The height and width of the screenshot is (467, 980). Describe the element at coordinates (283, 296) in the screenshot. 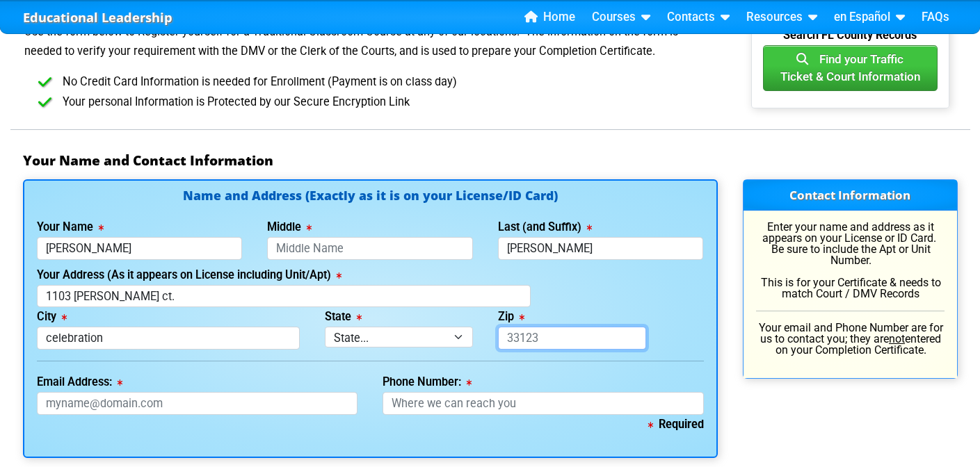

I see `input: 123 Street Name` at that location.